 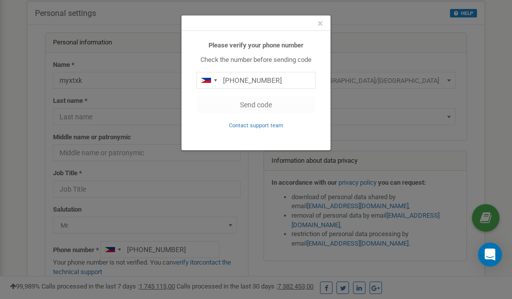 I want to click on b: Please verify your phone number, so click(x=256, y=45).